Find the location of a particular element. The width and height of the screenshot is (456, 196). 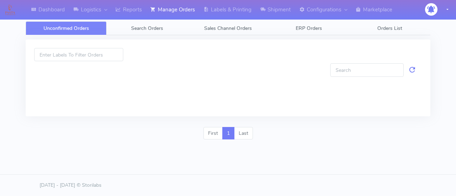

span: Search Orders is located at coordinates (147, 28).